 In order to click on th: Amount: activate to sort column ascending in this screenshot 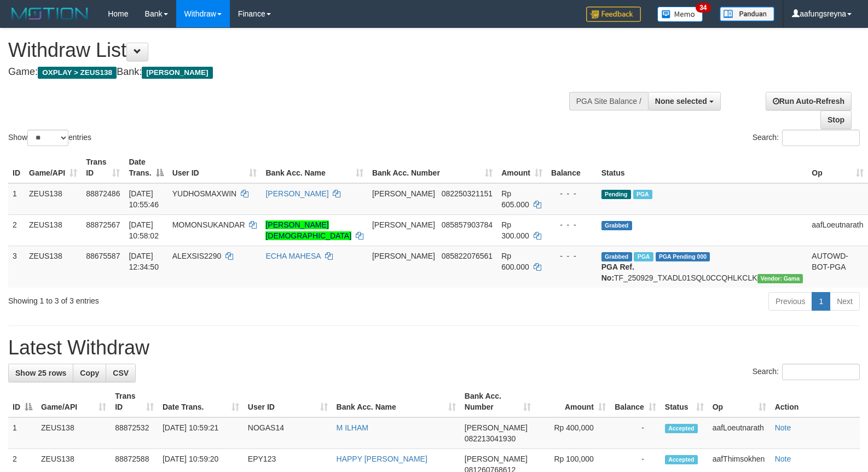, I will do `click(572, 401)`.